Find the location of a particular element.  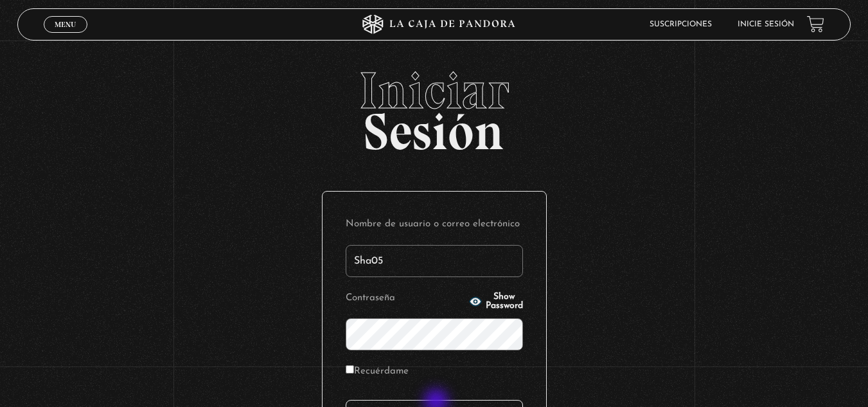

label: Recuérdame is located at coordinates (377, 371).